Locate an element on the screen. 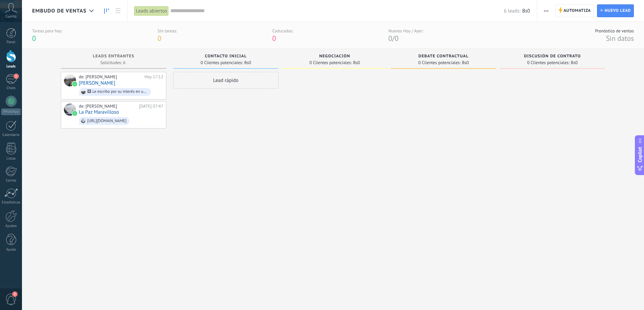 The width and height of the screenshot is (644, 310). span: Discusión de contrato is located at coordinates (552, 56).